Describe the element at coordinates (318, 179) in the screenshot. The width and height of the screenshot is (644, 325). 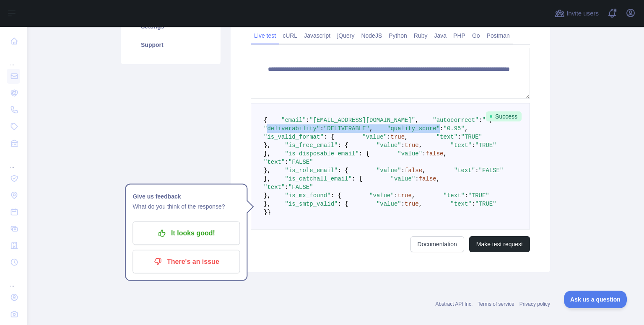
I see `span: "is_catchall_email"` at that location.